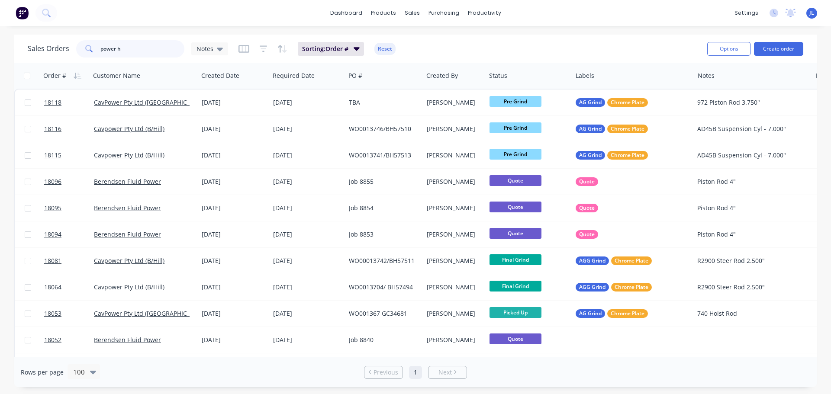  I want to click on a: Next page, so click(447, 372).